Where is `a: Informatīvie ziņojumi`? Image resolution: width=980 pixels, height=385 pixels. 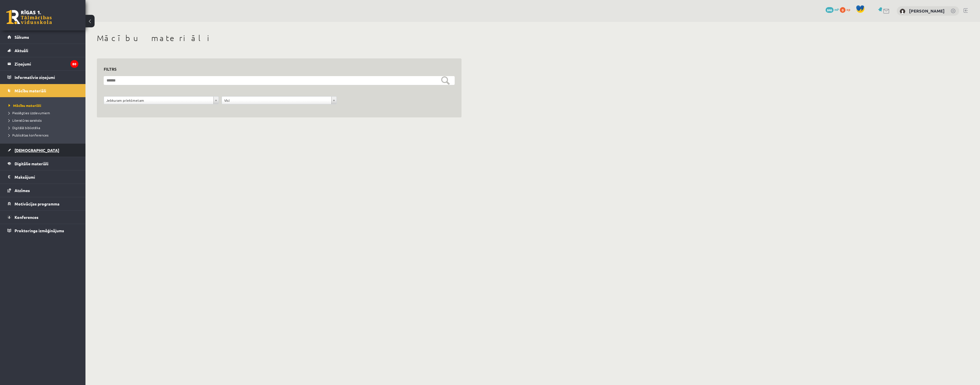
a: Informatīvie ziņojumi is located at coordinates (43, 77).